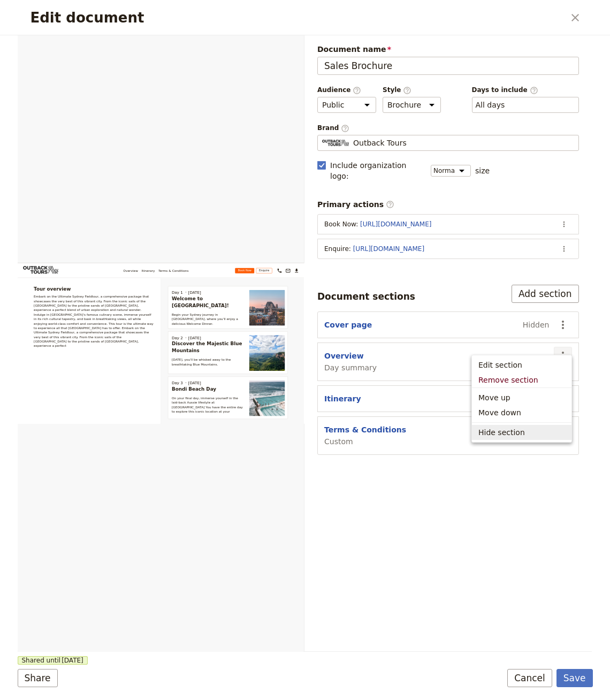 The image size is (610, 700). I want to click on span: Days to include, so click(525, 90).